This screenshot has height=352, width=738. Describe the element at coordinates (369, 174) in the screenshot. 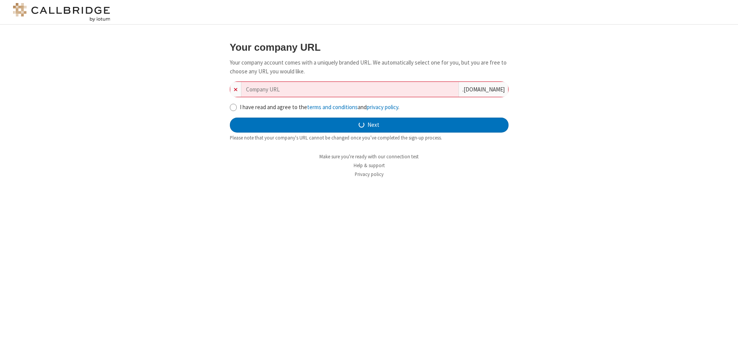

I see `a: Privacy policy` at that location.